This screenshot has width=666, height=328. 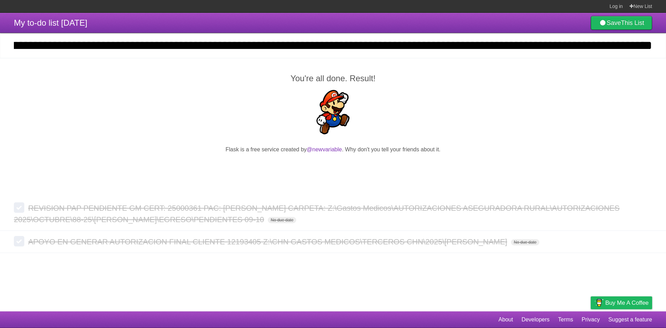 What do you see at coordinates (269, 242) in the screenshot?
I see `span: APOYO EN GENERAR AUTORIZACION FINAL CLIENTE 12193405 Z:\CHN GASTOS MEDICOS\TERCEROS CHN\2025\[PER...` at bounding box center [269, 242].